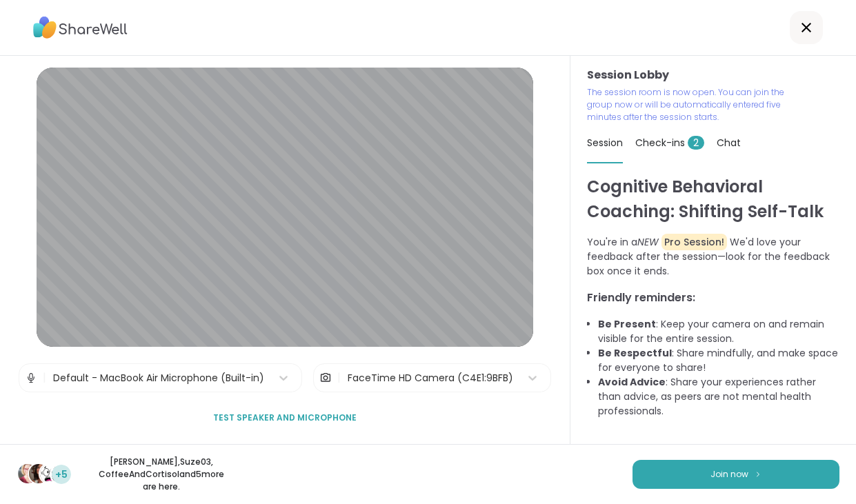 The width and height of the screenshot is (856, 504). What do you see at coordinates (713, 199) in the screenshot?
I see `h1: Cognitive Behavioral Coaching: Shifting Self-Talk` at bounding box center [713, 199].